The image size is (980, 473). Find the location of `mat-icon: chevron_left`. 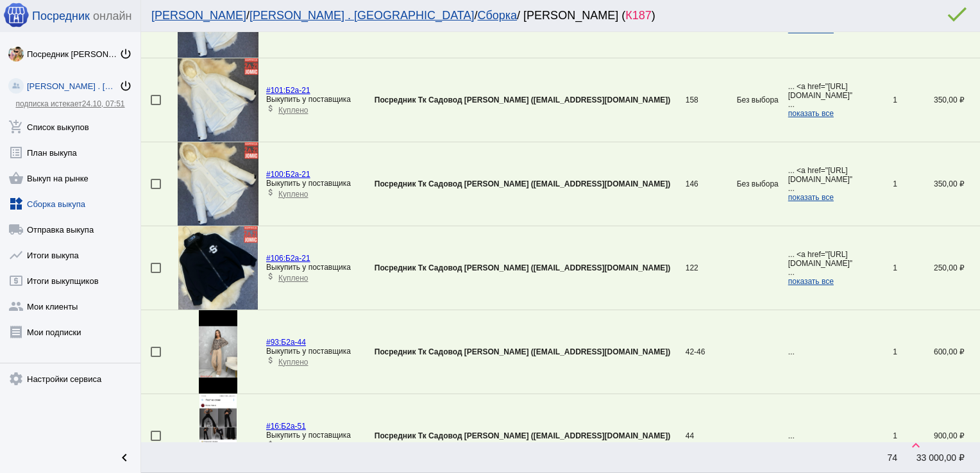

mat-icon: chevron_left is located at coordinates (124, 458).